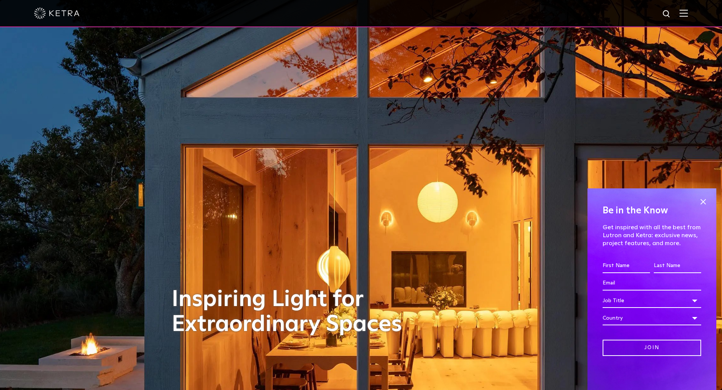 Image resolution: width=722 pixels, height=390 pixels. I want to click on div: Job Title, so click(651, 301).